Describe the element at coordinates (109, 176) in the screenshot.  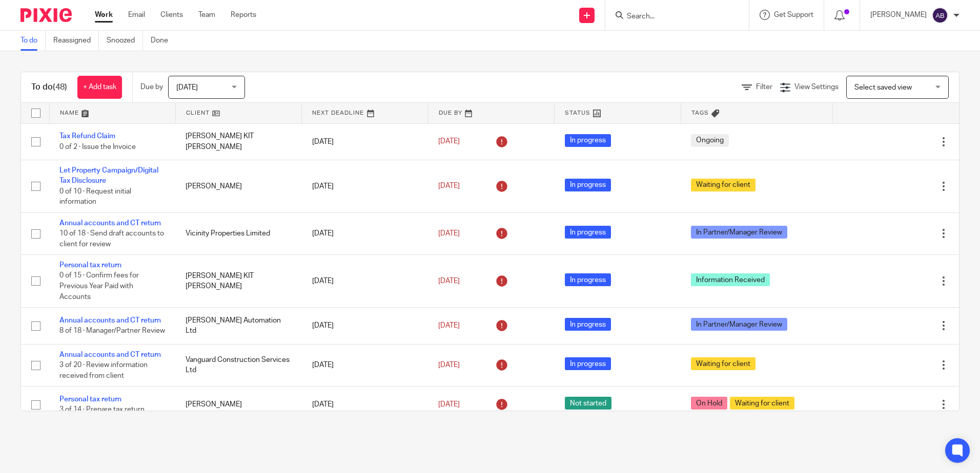
I see `a: Let Property Campaign/Digital Tax Disclosure` at that location.